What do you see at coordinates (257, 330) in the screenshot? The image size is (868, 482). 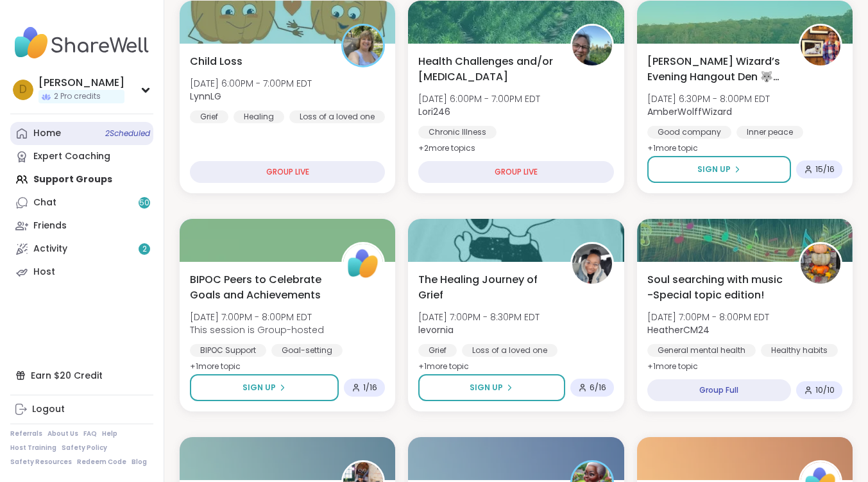 I see `span: This session is Group-hosted` at bounding box center [257, 330].